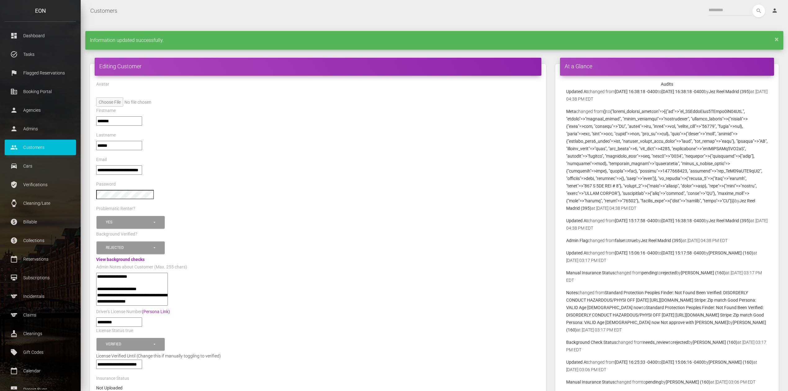 The image size is (788, 391). I want to click on a: View background checks, so click(120, 259).